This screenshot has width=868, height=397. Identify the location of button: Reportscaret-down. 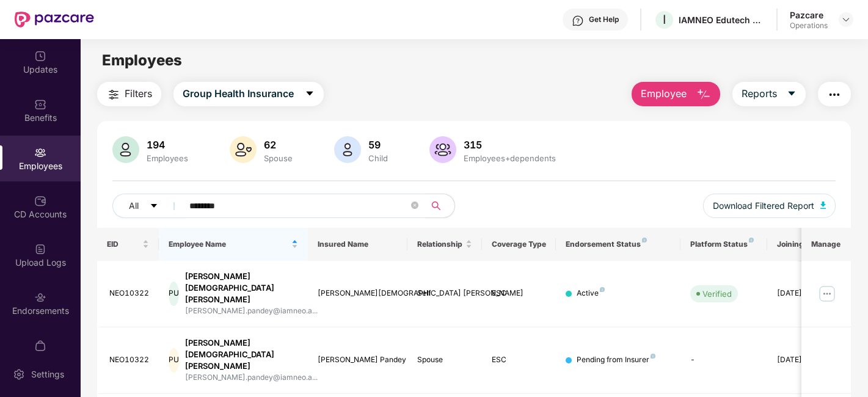
(769, 94).